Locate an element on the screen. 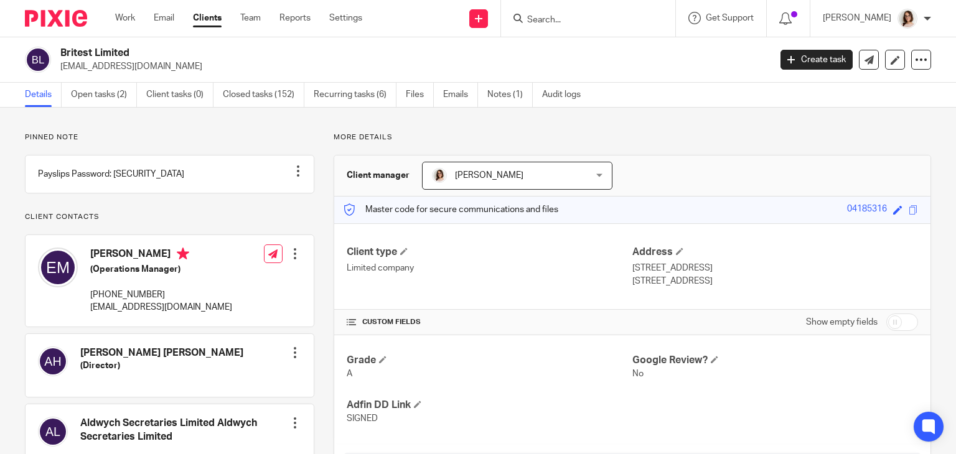 The width and height of the screenshot is (956, 454). span: A is located at coordinates (349, 374).